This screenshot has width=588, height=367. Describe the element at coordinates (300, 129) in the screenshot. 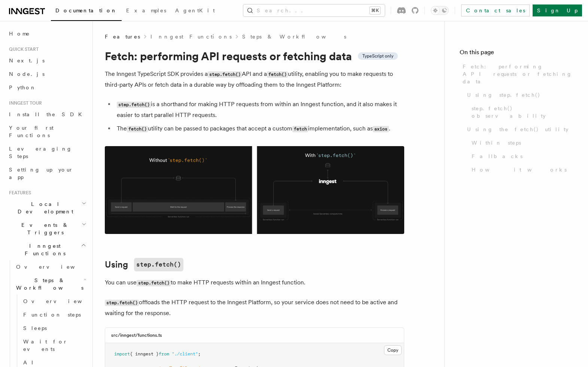

I see `code: fetch` at that location.